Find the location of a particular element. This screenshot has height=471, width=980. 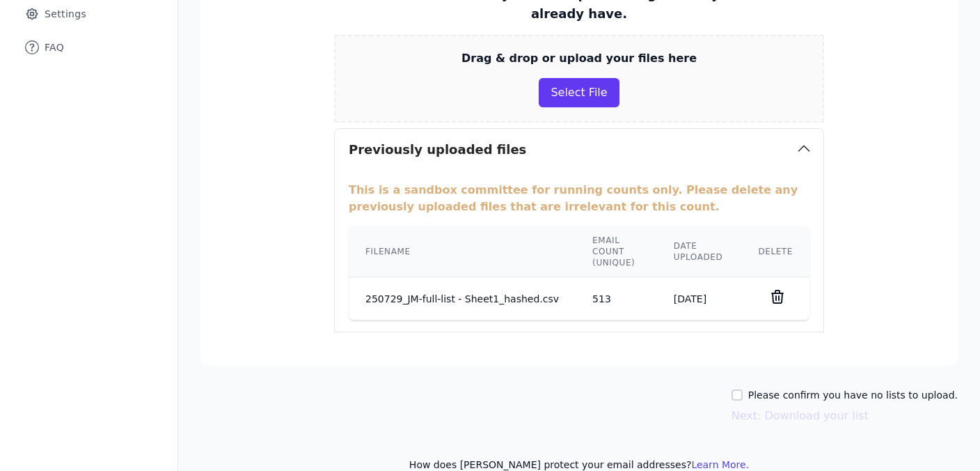

a: FAQ is located at coordinates (89, 47).